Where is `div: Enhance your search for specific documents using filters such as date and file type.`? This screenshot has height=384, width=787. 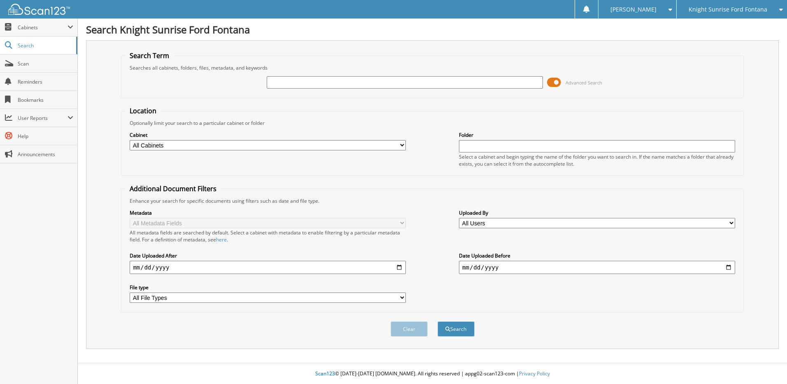 div: Enhance your search for specific documents using filters such as date and file type. is located at coordinates (432, 201).